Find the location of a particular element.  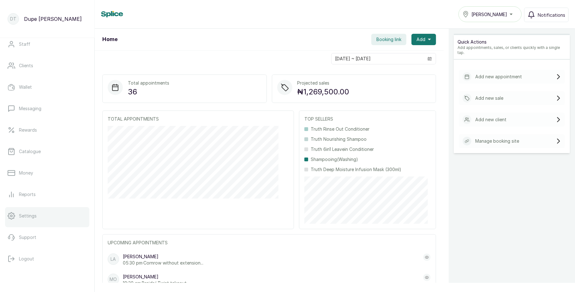

p: Clients is located at coordinates (26, 66).